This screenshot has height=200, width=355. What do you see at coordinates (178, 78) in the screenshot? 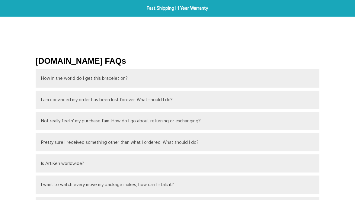
I see `button: How in the world do I get this bracelet on?` at bounding box center [178, 78].